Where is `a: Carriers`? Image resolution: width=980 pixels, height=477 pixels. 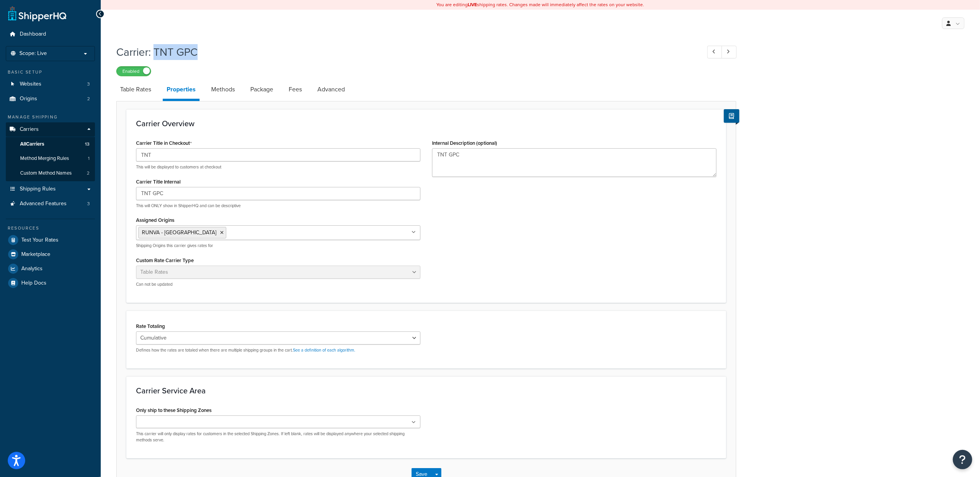
a: Carriers is located at coordinates (51, 129).